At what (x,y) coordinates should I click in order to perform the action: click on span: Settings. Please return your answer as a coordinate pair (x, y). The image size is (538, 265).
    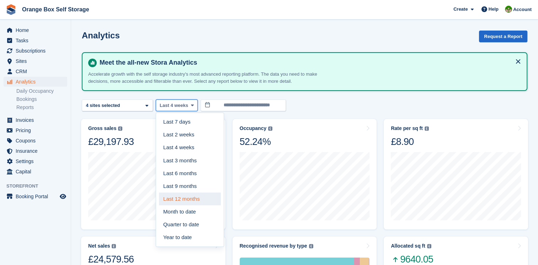
    Looking at the image, I should click on (37, 161).